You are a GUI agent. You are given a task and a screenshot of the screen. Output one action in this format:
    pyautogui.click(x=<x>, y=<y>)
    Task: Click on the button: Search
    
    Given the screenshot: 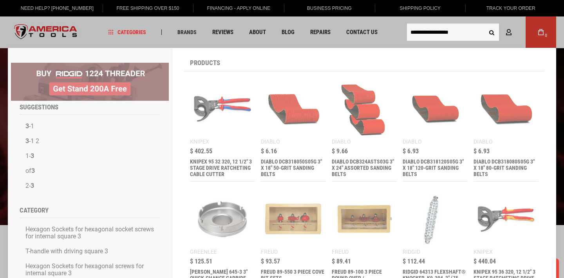 What is the action you would take?
    pyautogui.click(x=492, y=32)
    